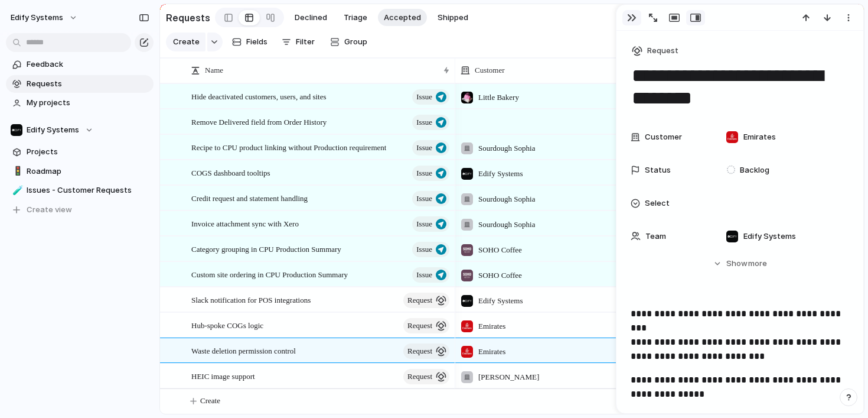 This screenshot has width=868, height=418. I want to click on span: Credit request and statement handling, so click(249, 198).